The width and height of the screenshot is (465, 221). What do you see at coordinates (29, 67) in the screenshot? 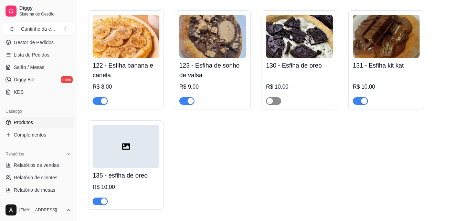
I see `span: Salão / Mesas` at bounding box center [29, 67].